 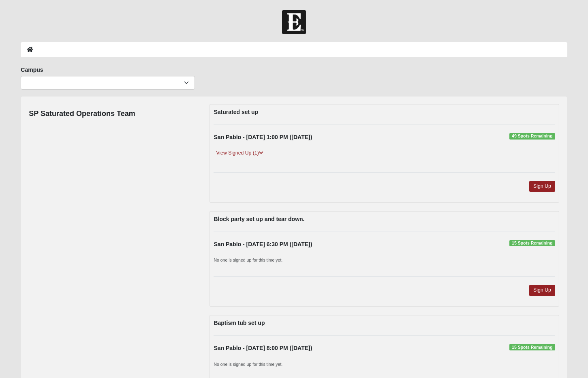 What do you see at coordinates (294, 22) in the screenshot?
I see `img: Church of Eleven22 Logo` at bounding box center [294, 22].